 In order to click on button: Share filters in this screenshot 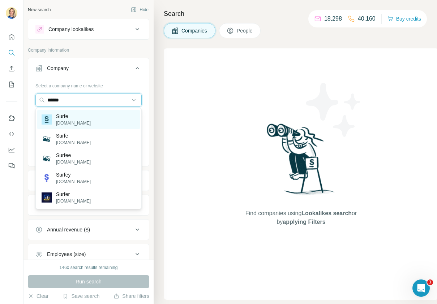, I will do `click(131, 296)`.